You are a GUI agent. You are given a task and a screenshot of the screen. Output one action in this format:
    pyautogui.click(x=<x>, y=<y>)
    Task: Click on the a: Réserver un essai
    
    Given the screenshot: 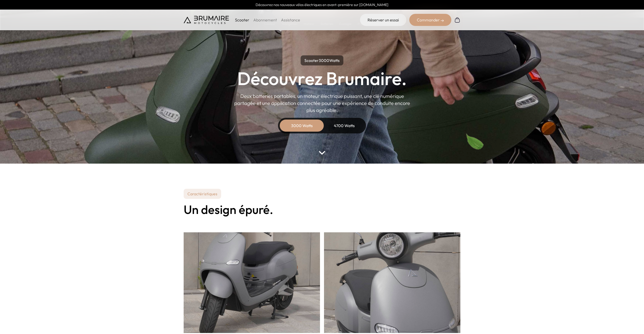 What is the action you would take?
    pyautogui.click(x=383, y=20)
    